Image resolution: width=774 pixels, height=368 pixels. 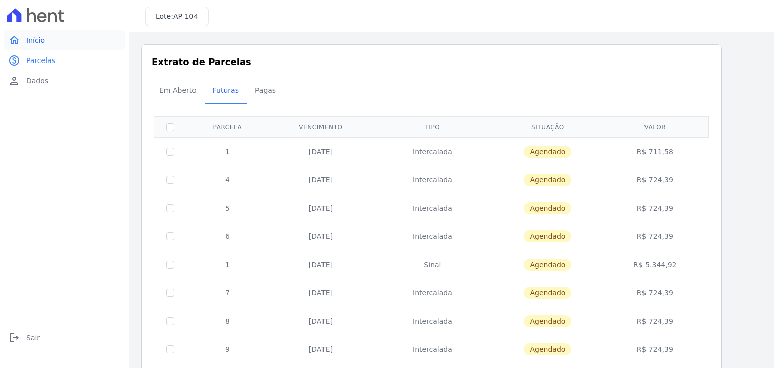 I want to click on a: homeInício, so click(x=65, y=40).